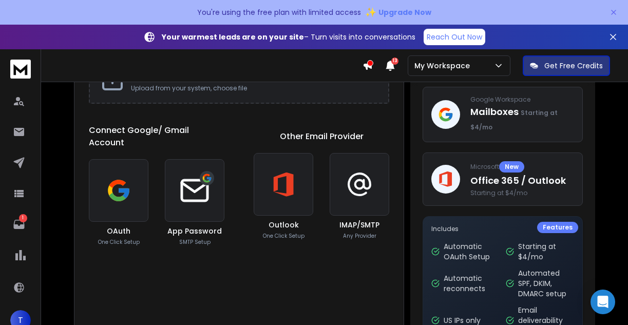 The height and width of the screenshot is (325, 628). I want to click on p: Automatic reconnects, so click(472, 284).